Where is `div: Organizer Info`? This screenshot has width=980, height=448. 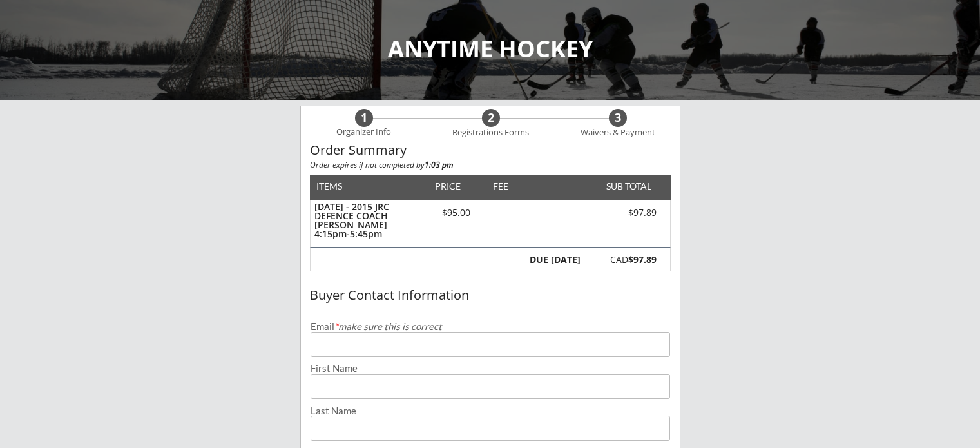 div: Organizer Info is located at coordinates (364, 132).